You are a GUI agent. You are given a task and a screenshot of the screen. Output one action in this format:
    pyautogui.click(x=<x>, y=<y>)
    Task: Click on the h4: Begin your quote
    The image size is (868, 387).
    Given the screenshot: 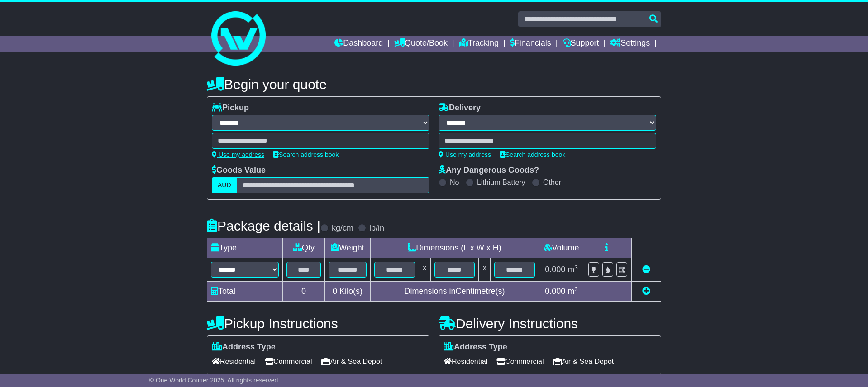 What is the action you would take?
    pyautogui.click(x=434, y=84)
    